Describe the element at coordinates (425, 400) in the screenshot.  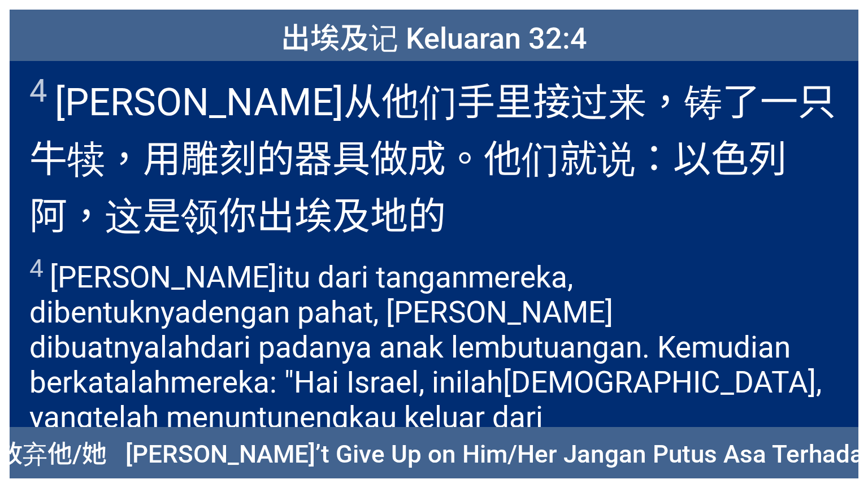
I see `wh4541: . Kemudian berkatalah` at that location.